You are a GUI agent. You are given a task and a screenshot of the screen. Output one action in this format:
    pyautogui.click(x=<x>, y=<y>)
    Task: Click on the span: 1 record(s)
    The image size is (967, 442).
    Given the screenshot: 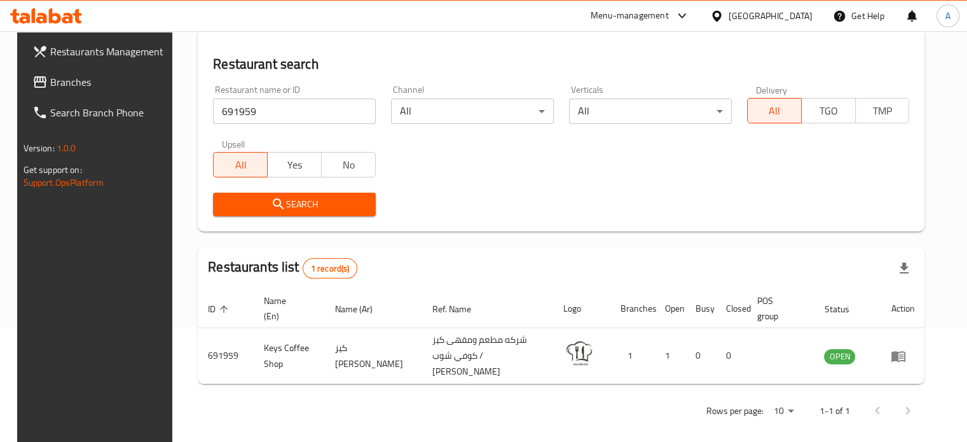 What is the action you would take?
    pyautogui.click(x=330, y=268)
    